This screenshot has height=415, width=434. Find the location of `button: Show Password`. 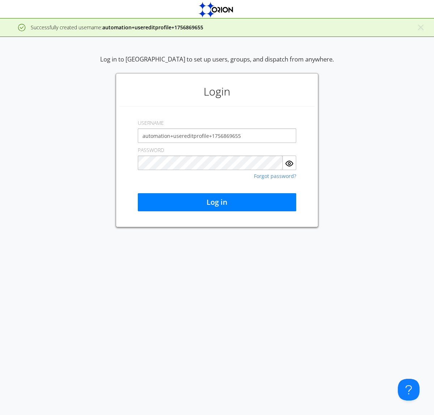

button: Show Password is located at coordinates (289, 163).